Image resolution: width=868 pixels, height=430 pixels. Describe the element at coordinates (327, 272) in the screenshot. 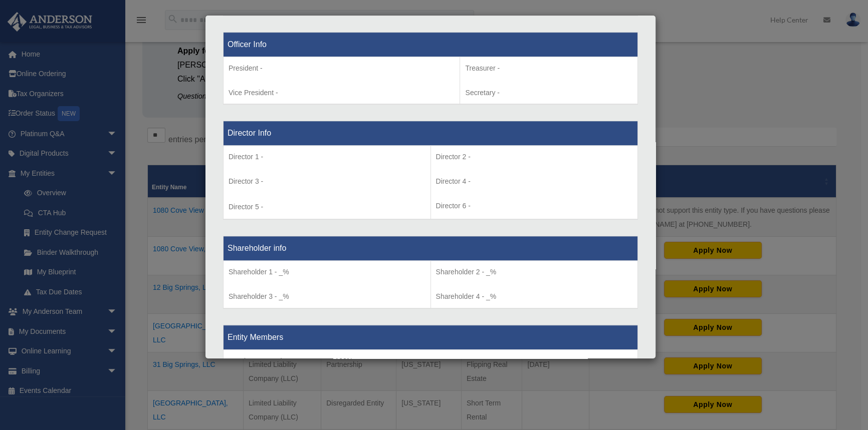

I see `p: Shareholder 1 - _%` at that location.